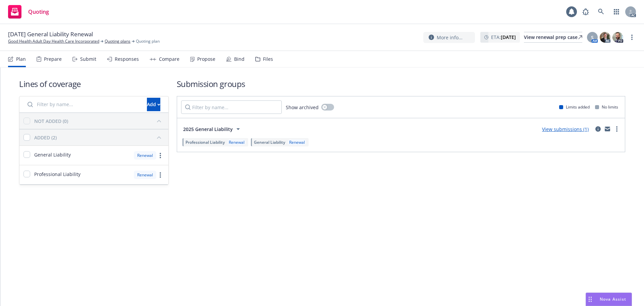 The width and height of the screenshot is (644, 306). What do you see at coordinates (154, 104) in the screenshot?
I see `button: Add` at bounding box center [154, 104].